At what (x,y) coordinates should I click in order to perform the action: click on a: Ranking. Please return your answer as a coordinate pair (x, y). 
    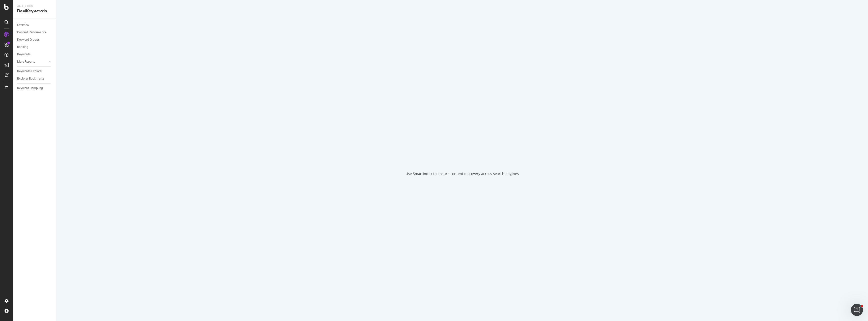
    Looking at the image, I should click on (35, 47).